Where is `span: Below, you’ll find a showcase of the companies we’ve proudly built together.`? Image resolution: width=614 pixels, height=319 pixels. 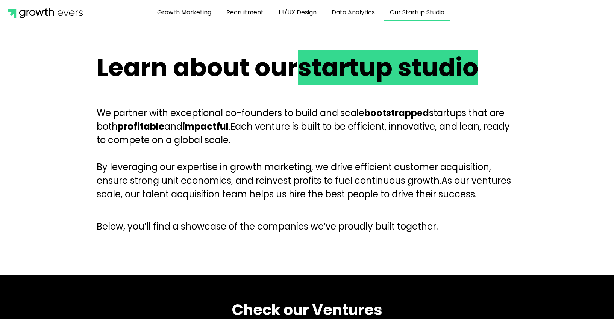 span: Below, you’ll find a showcase of the companies we’ve proudly built together. is located at coordinates (267, 226).